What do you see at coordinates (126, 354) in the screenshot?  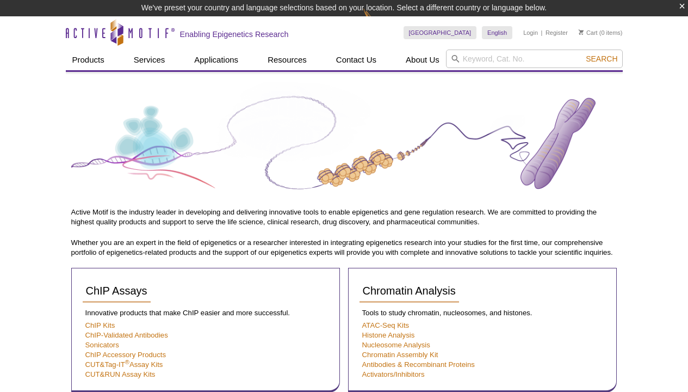 I see `a: ChIP Accessory Products` at bounding box center [126, 354].